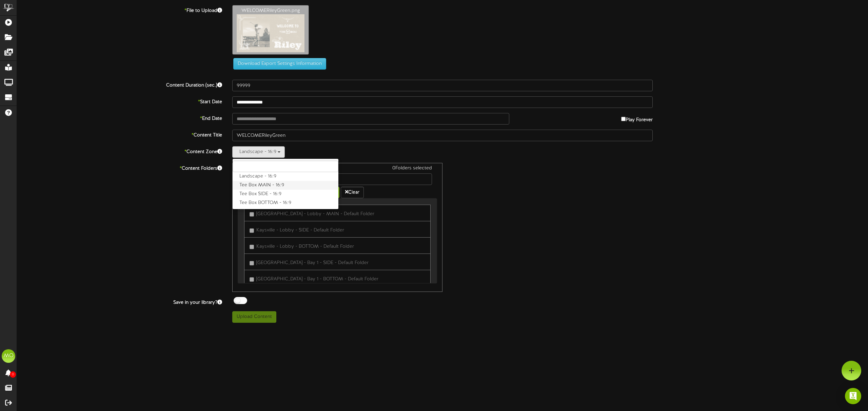 Image resolution: width=868 pixels, height=411 pixels. Describe the element at coordinates (285, 184) in the screenshot. I see `ul: Landscape - 16:9` at that location.